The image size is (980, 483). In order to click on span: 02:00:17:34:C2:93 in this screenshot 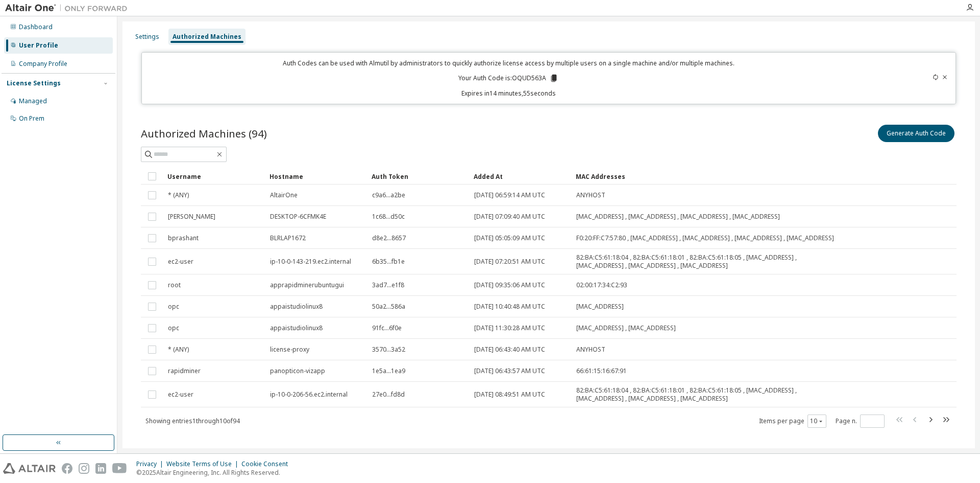, I will do `click(602, 285)`.